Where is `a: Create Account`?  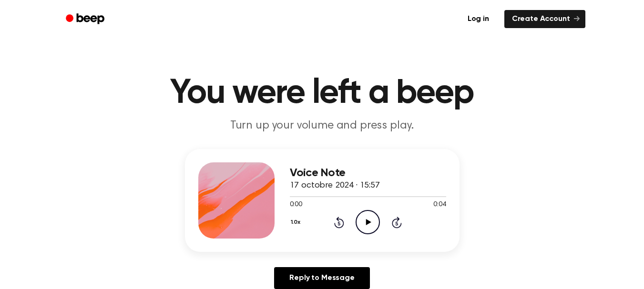 a: Create Account is located at coordinates (545, 19).